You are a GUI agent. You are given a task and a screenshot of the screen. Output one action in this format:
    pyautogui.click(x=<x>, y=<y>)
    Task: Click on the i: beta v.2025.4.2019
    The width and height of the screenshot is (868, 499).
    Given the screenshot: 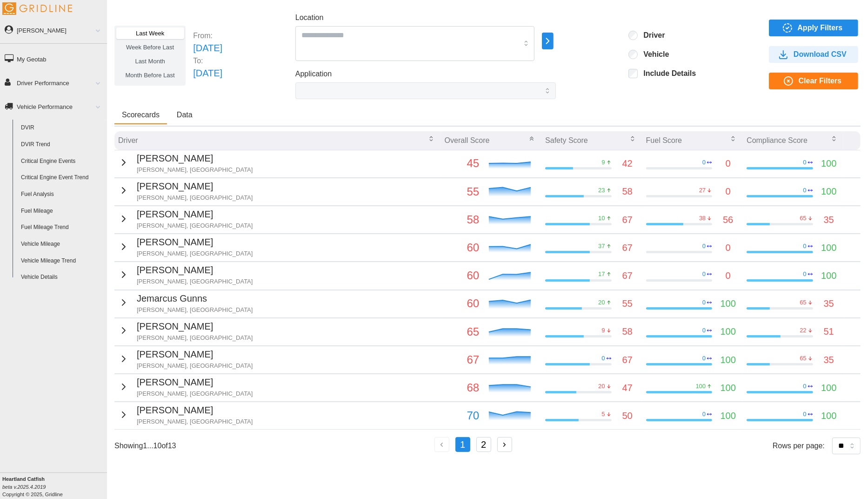 What is the action you would take?
    pyautogui.click(x=24, y=486)
    